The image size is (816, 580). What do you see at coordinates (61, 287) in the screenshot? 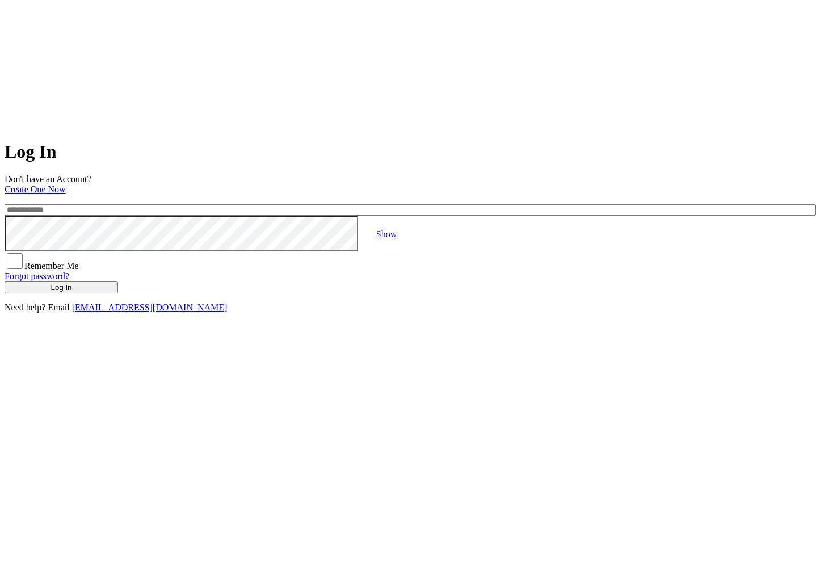
I see `button: Log In` at bounding box center [61, 287].